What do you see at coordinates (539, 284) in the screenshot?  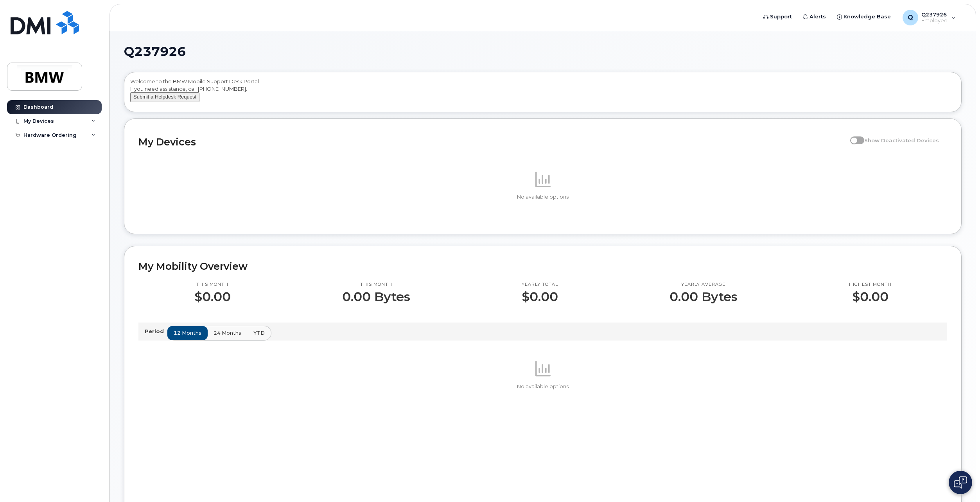 I see `p: Yearly total` at bounding box center [539, 284].